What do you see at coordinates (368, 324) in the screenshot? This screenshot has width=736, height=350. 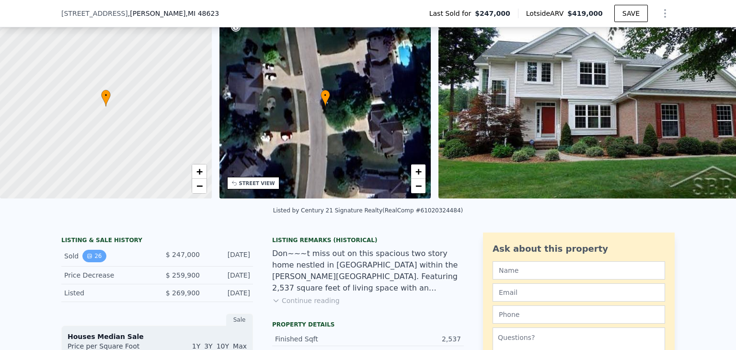 I see `div: Property details` at bounding box center [368, 324].